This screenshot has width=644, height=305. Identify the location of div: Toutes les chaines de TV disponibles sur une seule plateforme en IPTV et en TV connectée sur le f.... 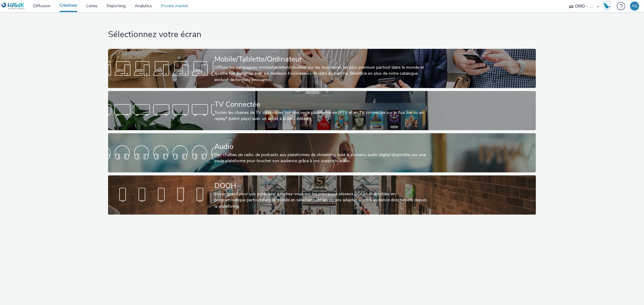
(321, 116).